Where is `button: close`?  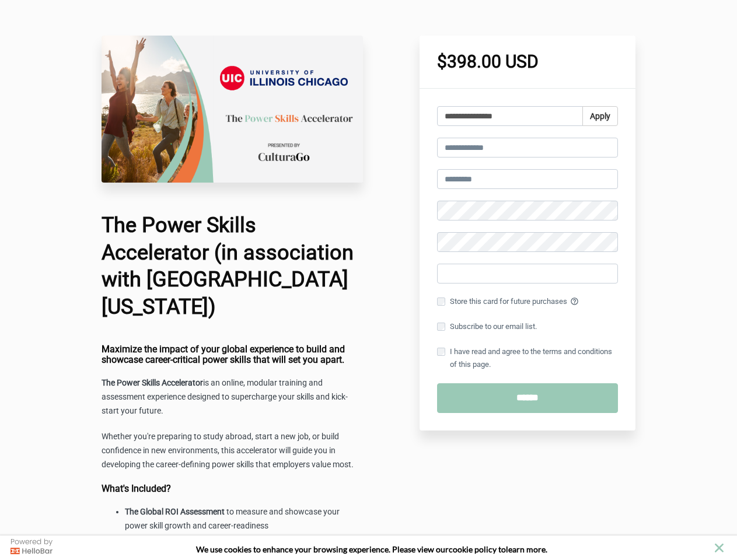
button: close is located at coordinates (719, 548).